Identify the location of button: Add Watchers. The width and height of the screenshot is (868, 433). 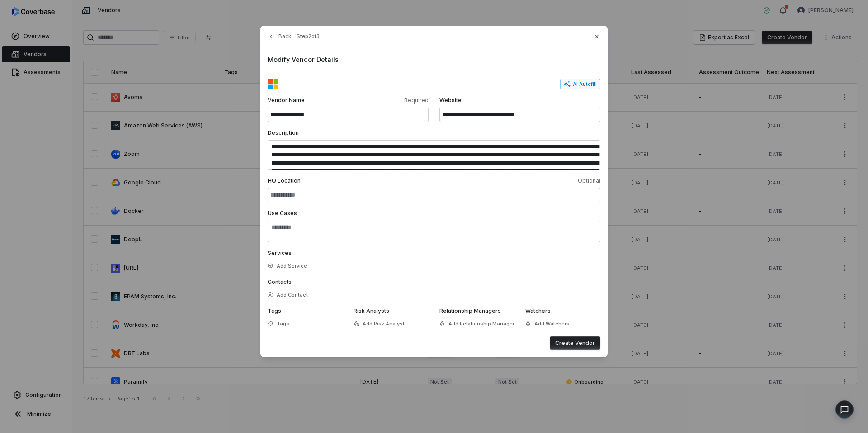
(547, 324).